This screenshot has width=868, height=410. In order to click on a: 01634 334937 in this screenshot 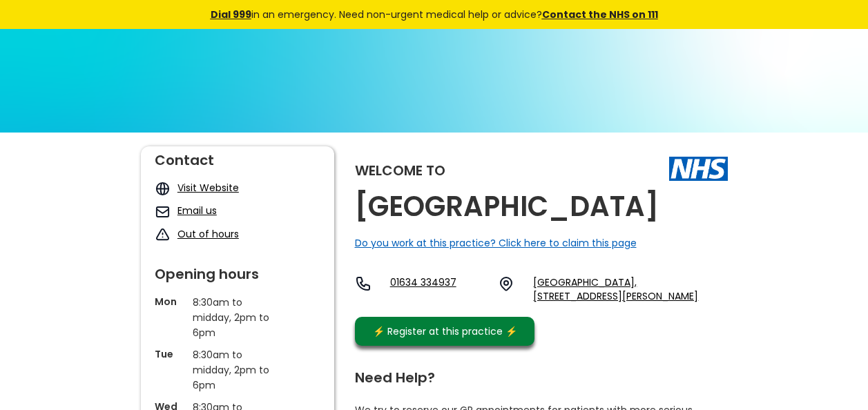, I will do `click(439, 289)`.